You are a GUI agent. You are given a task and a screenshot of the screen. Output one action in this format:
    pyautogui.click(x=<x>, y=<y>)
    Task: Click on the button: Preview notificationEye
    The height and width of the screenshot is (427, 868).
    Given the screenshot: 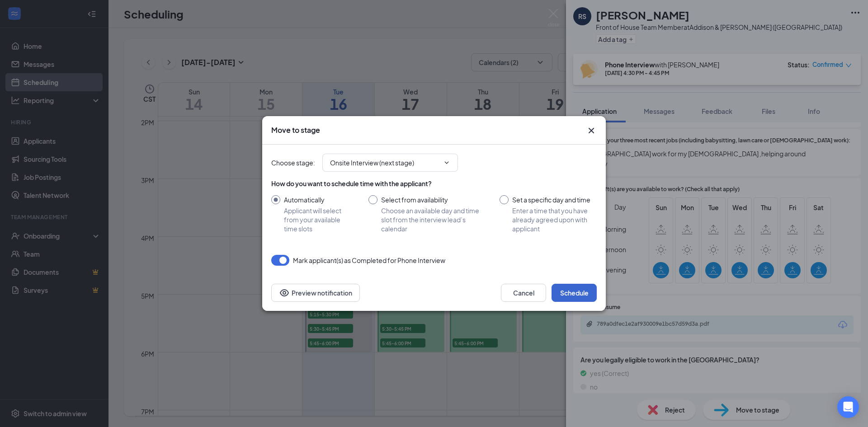 What is the action you would take?
    pyautogui.click(x=316, y=293)
    